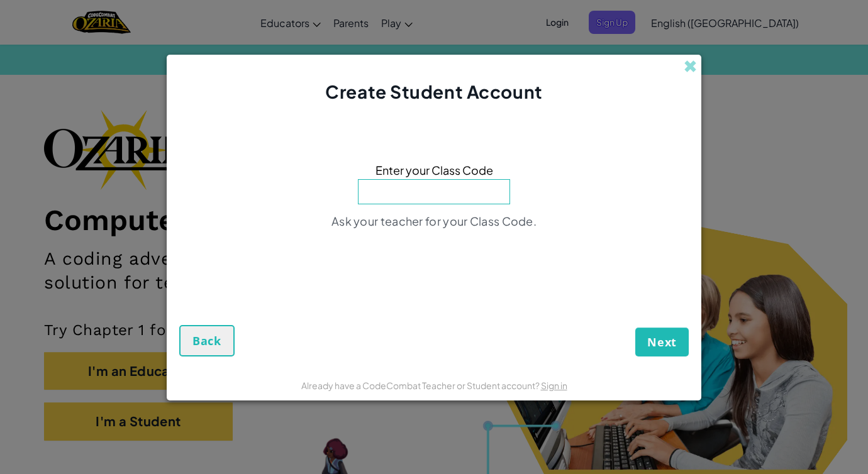 This screenshot has height=474, width=868. Describe the element at coordinates (421, 386) in the screenshot. I see `span: Already have a CodeCombat Teacher or Student account?` at that location.